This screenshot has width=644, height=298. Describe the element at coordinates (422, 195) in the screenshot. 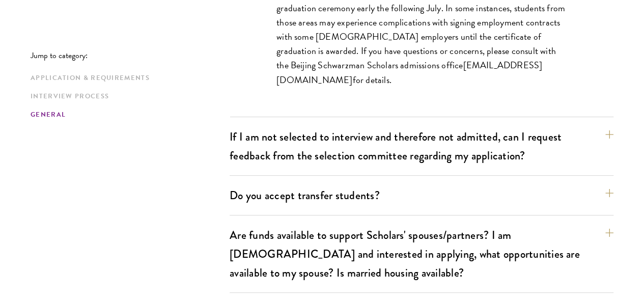

I see `button: Do you accept transfer students?` at that location.